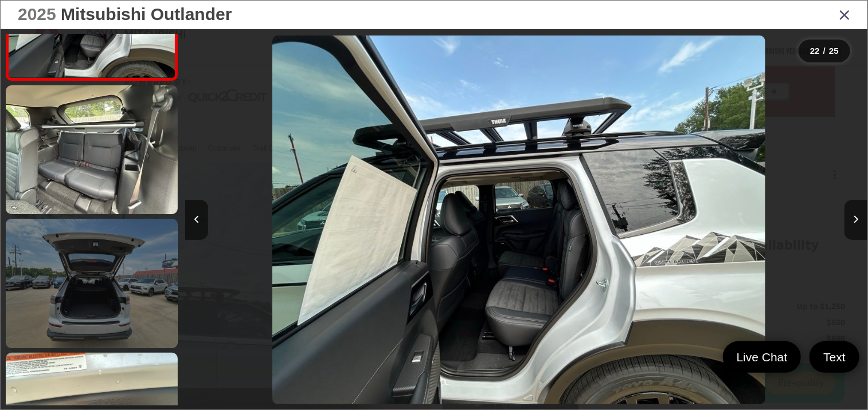  What do you see at coordinates (834, 357) in the screenshot?
I see `a: Text` at bounding box center [834, 357].